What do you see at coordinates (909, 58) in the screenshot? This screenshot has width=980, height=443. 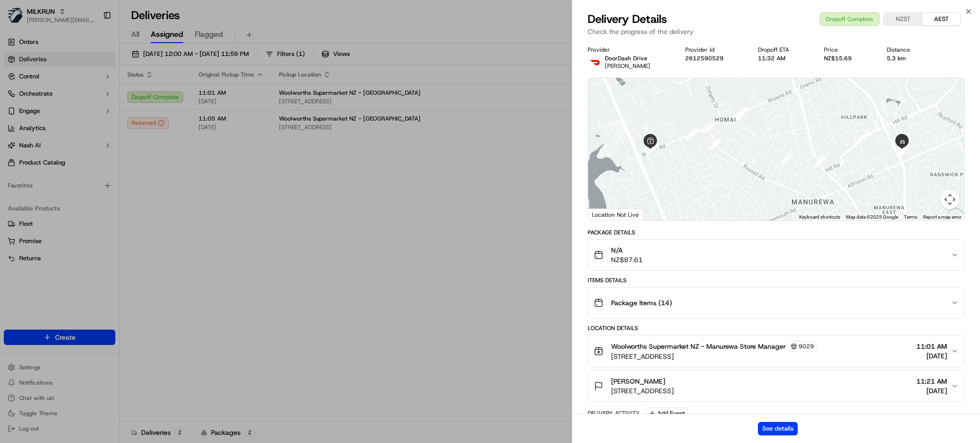 I see `div: 5.3 km` at bounding box center [909, 58].